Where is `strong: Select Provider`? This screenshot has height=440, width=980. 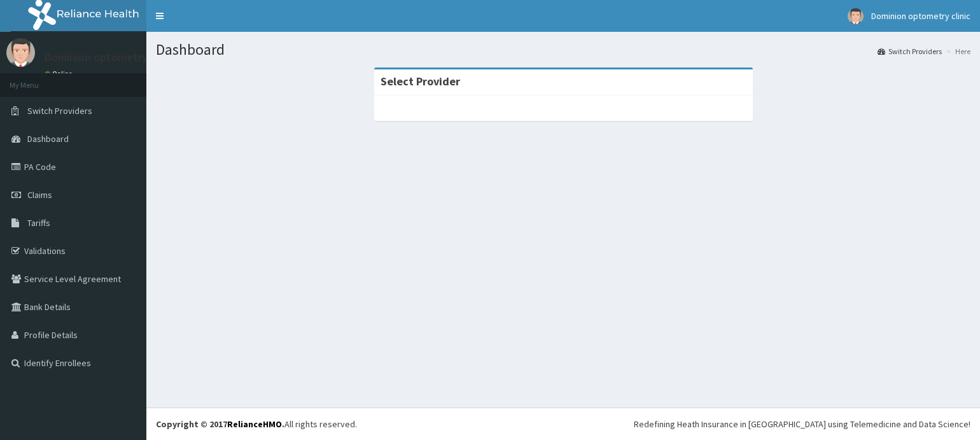 strong: Select Provider is located at coordinates (420, 81).